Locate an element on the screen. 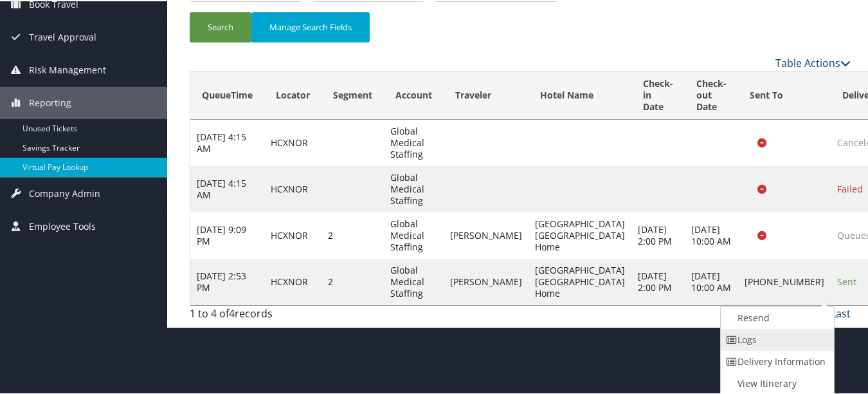 This screenshot has width=868, height=394. a: View Itinerary is located at coordinates (775, 382).